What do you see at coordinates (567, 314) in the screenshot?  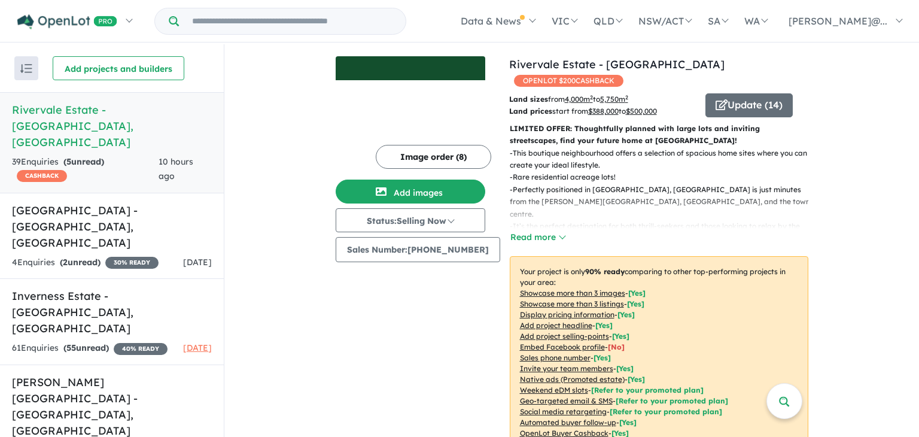 I see `u: Display pricing information` at bounding box center [567, 314].